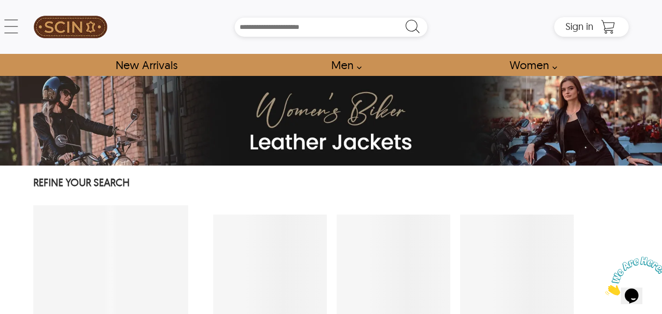  What do you see at coordinates (71, 27) in the screenshot?
I see `a: SCIN` at bounding box center [71, 27].